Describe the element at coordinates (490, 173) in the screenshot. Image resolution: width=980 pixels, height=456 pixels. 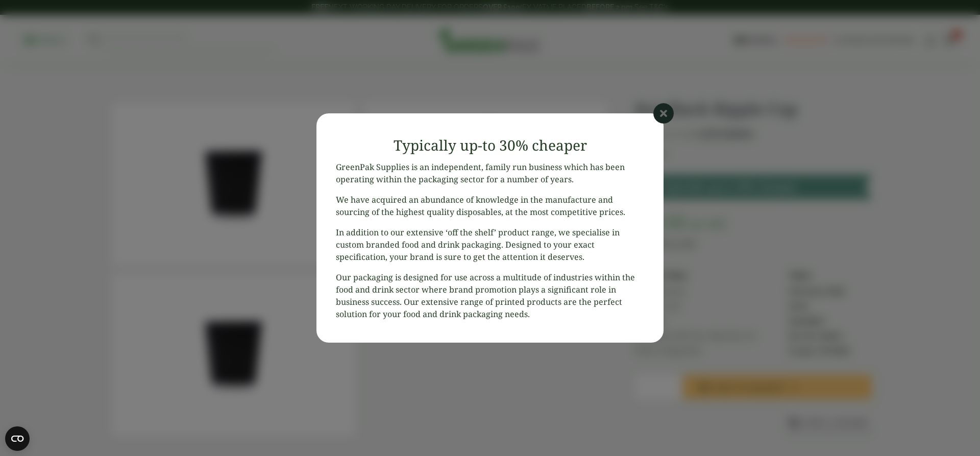
I see `p: GreenPak Supplies is an independent, family run business which has been operating within the pack...` at that location.